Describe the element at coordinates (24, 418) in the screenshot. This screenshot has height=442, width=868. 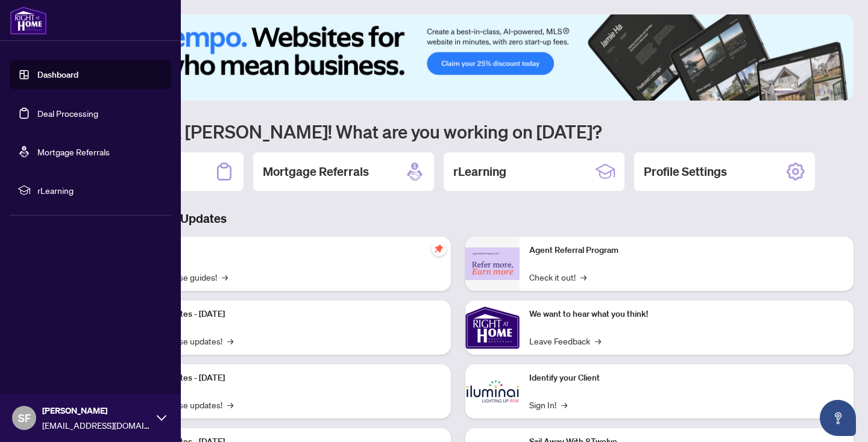
I see `span: SF` at that location.